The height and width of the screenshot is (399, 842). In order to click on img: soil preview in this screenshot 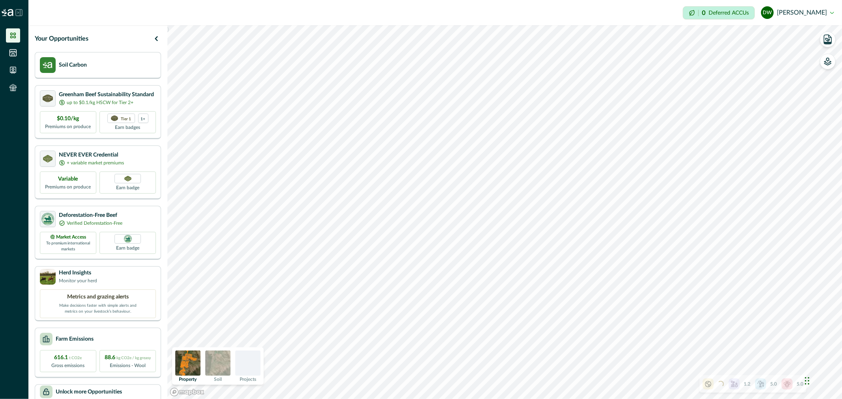, I will do `click(218, 363)`.